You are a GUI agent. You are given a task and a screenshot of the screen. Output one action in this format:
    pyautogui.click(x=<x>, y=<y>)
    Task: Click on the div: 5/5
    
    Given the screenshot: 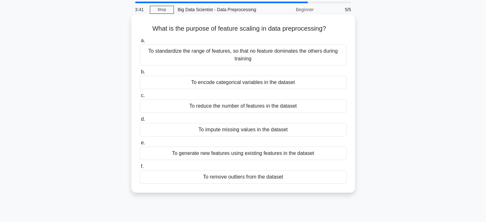 What is the action you would take?
    pyautogui.click(x=336, y=10)
    